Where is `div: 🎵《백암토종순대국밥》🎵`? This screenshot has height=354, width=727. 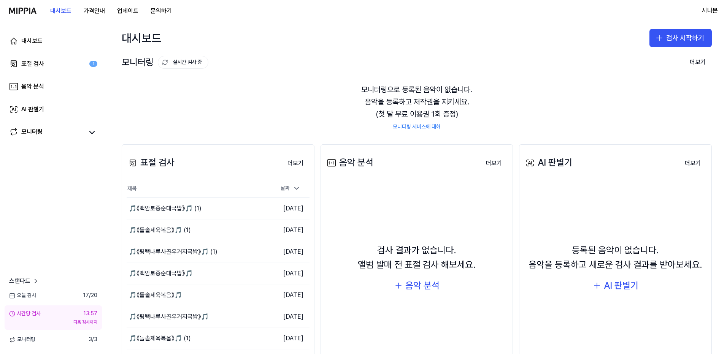 div: 🎵《백암토종순대국밥》🎵 is located at coordinates (161, 274).